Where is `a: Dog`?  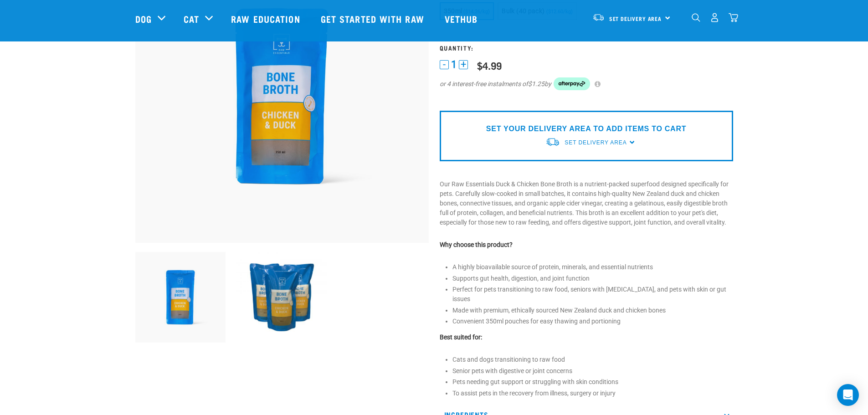
a: Dog is located at coordinates (144, 19).